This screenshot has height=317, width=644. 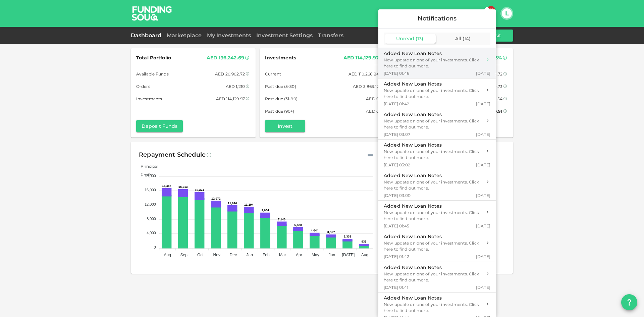 I want to click on span: ( 13 ), so click(x=419, y=39).